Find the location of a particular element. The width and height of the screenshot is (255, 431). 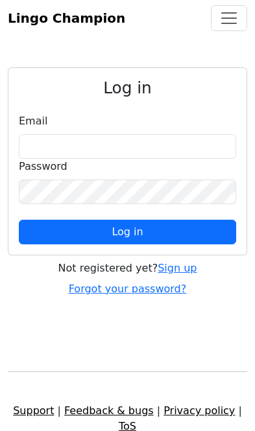

a: Support is located at coordinates (33, 410).